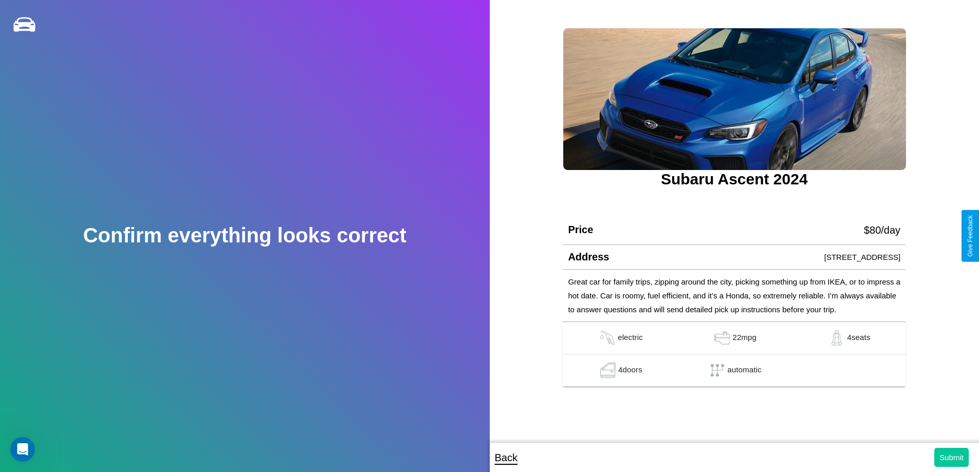  Describe the element at coordinates (630, 370) in the screenshot. I see `p: 4 doors` at that location.